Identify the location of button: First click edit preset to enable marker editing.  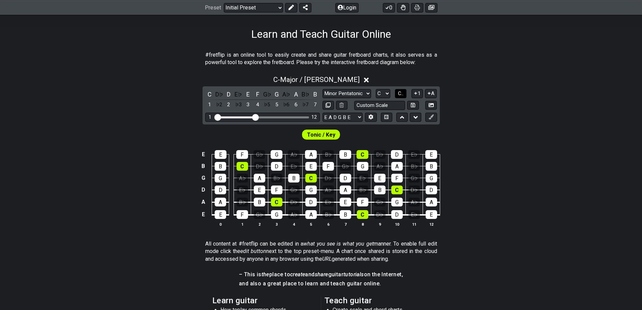
(431, 117).